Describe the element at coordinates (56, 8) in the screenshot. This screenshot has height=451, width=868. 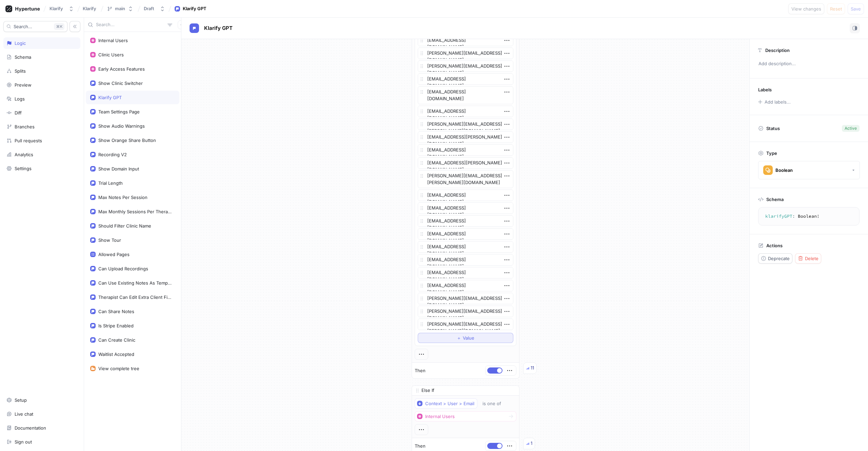
I see `div: Klarify` at that location.